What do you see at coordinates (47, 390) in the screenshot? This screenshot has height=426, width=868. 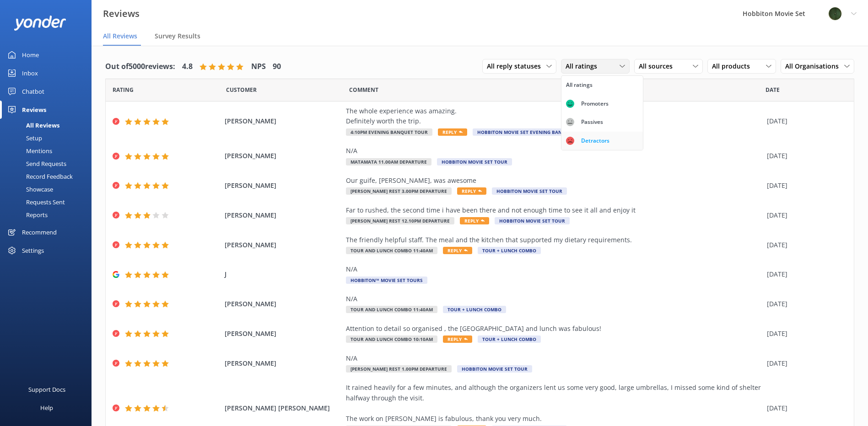 I see `div: Support Docs` at bounding box center [47, 390].